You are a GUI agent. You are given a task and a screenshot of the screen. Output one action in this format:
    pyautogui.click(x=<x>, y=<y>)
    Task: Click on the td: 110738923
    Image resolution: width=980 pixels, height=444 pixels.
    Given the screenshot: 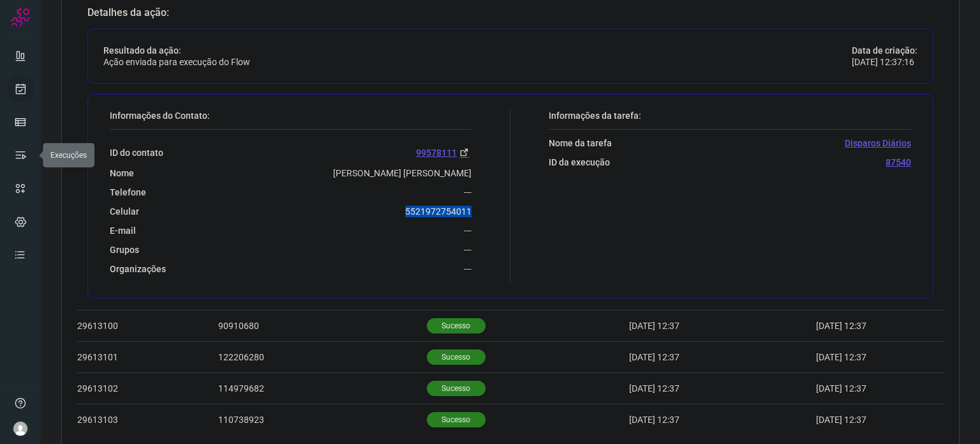 What is the action you would take?
    pyautogui.click(x=322, y=420)
    